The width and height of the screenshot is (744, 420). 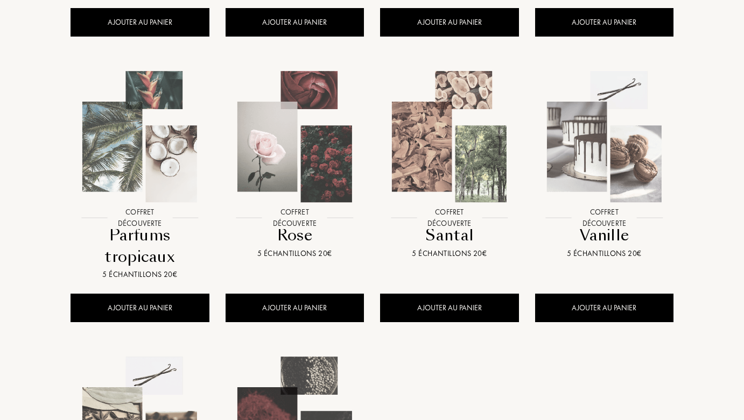 What do you see at coordinates (140, 246) in the screenshot?
I see `div: Parfums tropicaux` at bounding box center [140, 246].